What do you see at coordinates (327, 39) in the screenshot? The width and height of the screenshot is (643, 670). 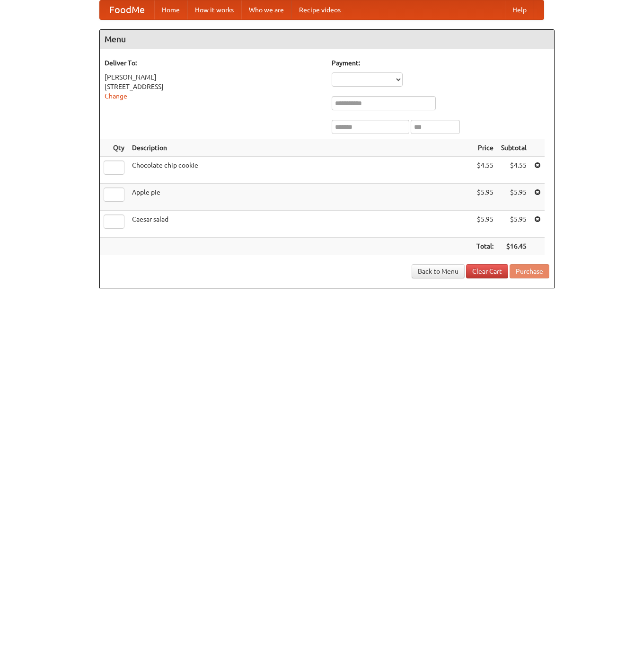 I see `h4: Menu` at bounding box center [327, 39].